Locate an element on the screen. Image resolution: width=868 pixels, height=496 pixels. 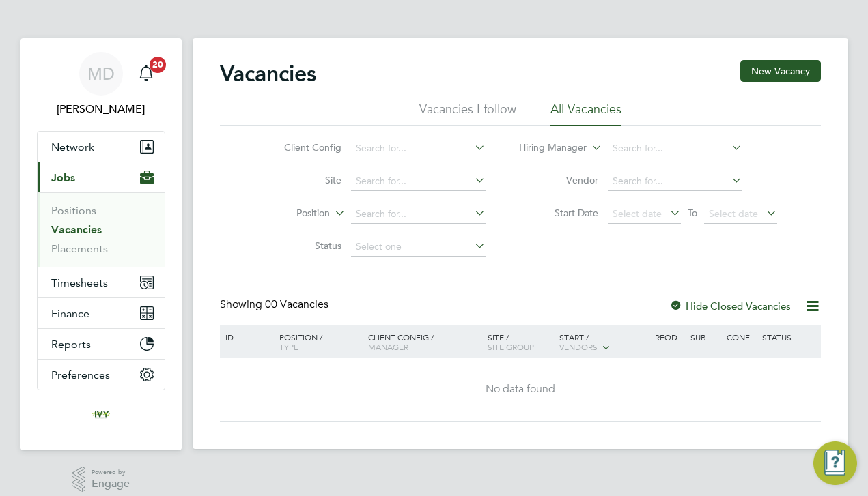
a: Powered byEngage is located at coordinates (101, 480).